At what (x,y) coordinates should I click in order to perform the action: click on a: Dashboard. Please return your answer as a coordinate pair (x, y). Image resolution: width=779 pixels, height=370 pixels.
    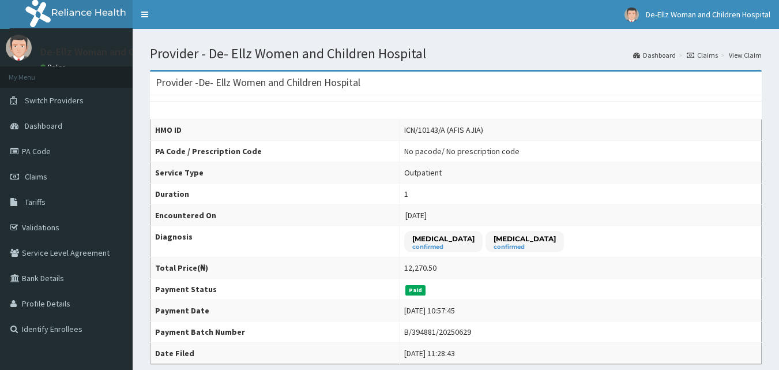
    Looking at the image, I should click on (655, 55).